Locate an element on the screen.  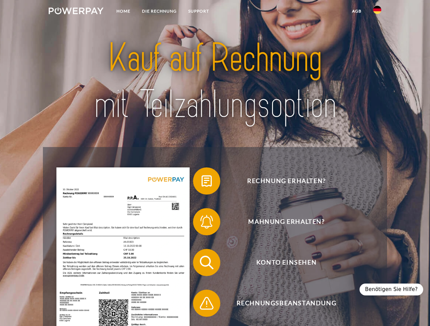
button: Rechnung erhalten? is located at coordinates (281, 181).